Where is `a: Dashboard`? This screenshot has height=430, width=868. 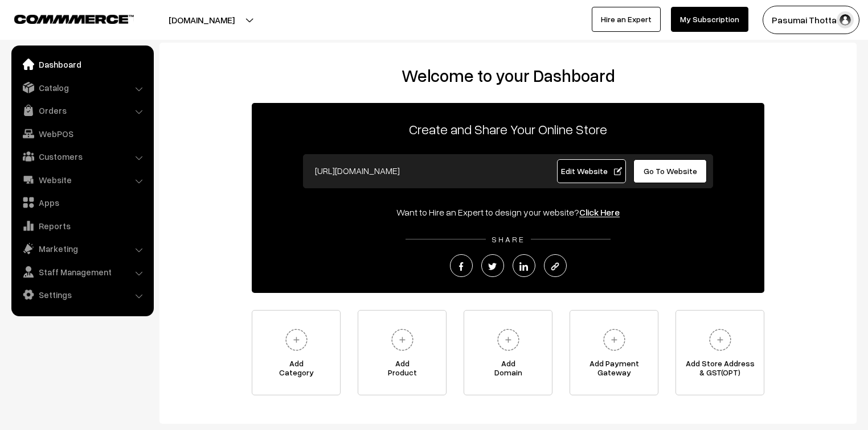
a: Dashboard is located at coordinates (82, 64).